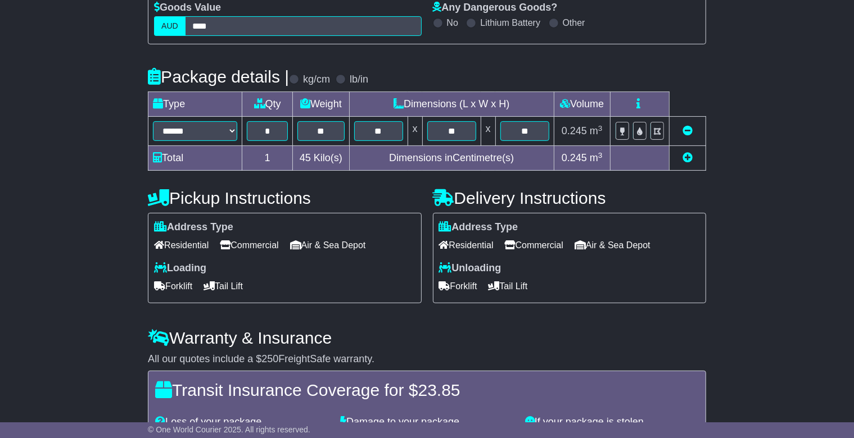  Describe the element at coordinates (284, 198) in the screenshot. I see `h4: Pickup Instructions` at that location.